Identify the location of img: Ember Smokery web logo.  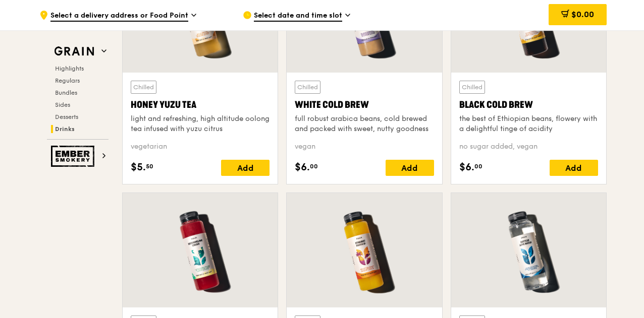
(74, 157).